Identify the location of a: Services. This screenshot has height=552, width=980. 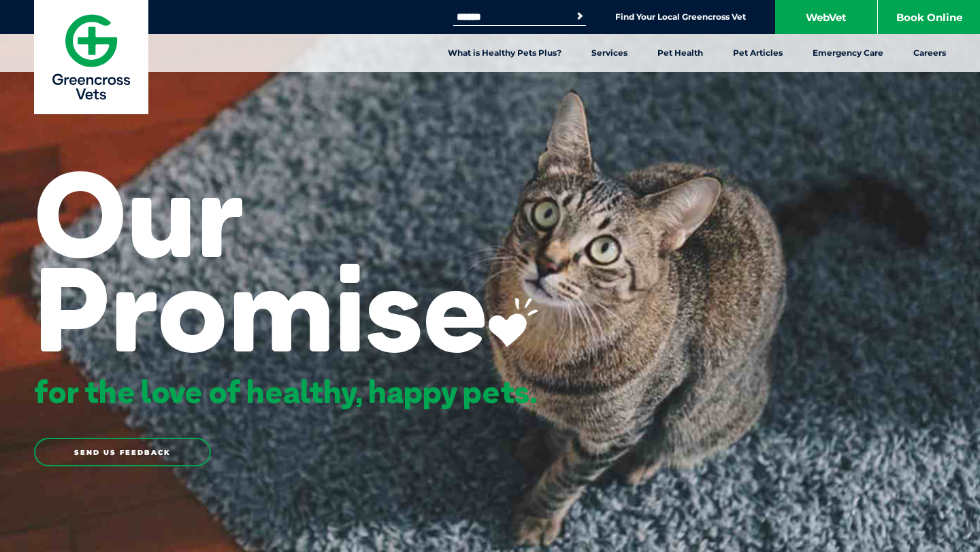
(609, 53).